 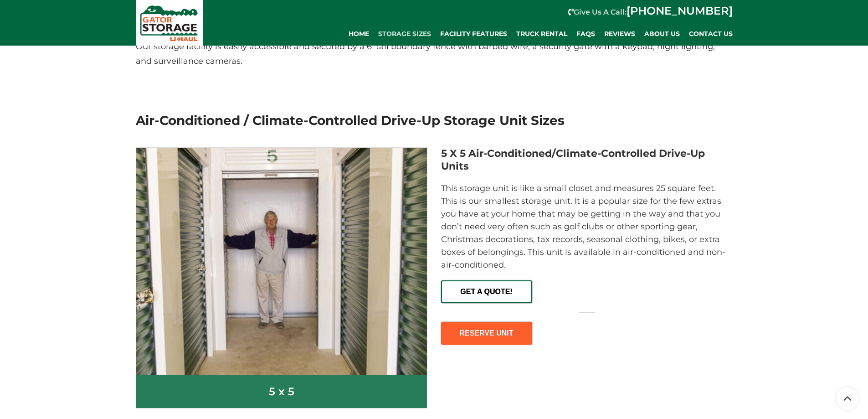 I want to click on span: Facility Features, so click(x=473, y=34).